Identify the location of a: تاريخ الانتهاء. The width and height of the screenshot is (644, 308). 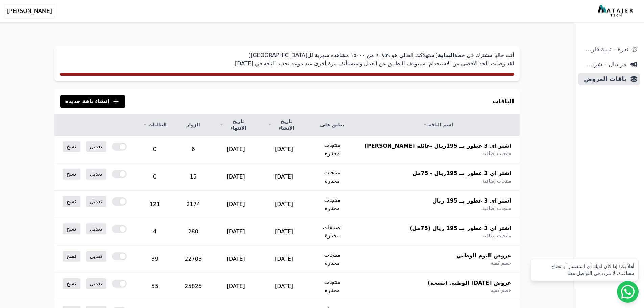
(235, 125).